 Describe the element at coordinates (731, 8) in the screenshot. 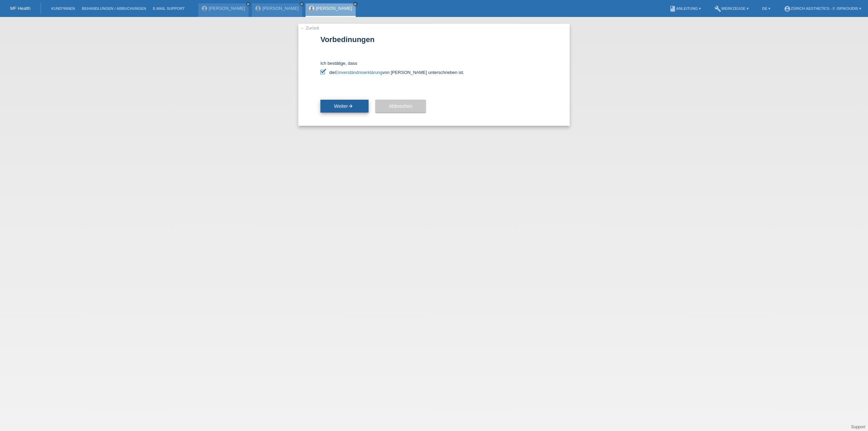

I see `a: buildWerkzeuge ▾` at that location.